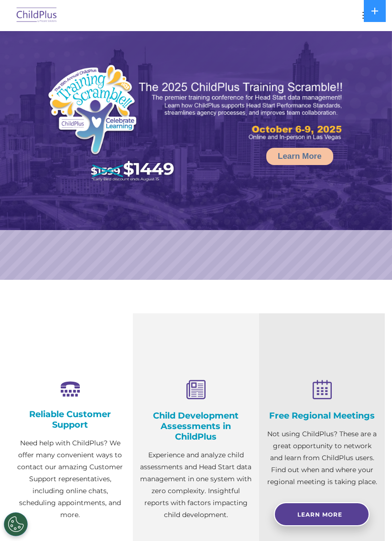 The width and height of the screenshot is (392, 541). Describe the element at coordinates (69, 479) in the screenshot. I see `p: Need help with ChildPlus? We offer many convenient ways to contact our amazing Customer Support r...` at that location.